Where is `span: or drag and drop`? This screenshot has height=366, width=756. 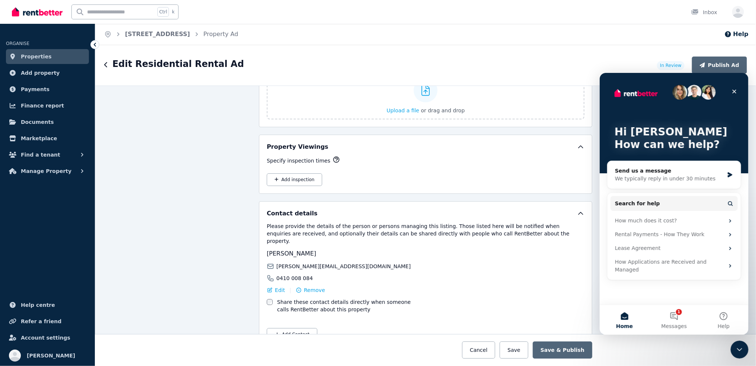 span: or drag and drop is located at coordinates (443, 111).